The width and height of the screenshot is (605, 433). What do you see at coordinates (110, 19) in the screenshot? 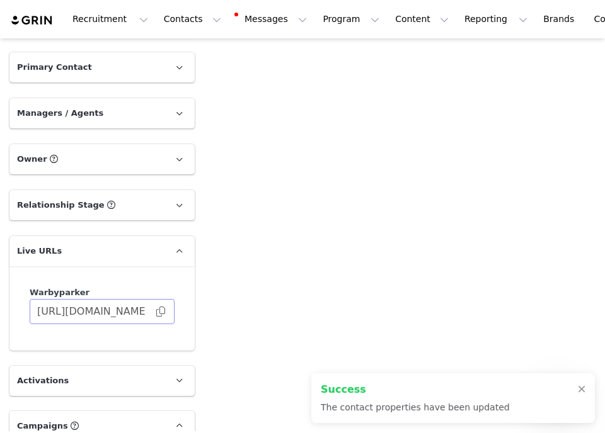
I see `button: Recruitment` at bounding box center [110, 19].